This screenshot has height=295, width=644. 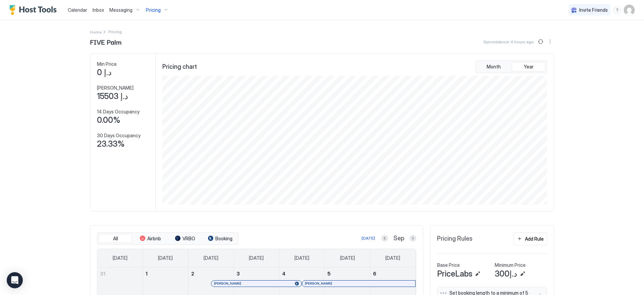 I want to click on button: Sync prices, so click(x=541, y=42).